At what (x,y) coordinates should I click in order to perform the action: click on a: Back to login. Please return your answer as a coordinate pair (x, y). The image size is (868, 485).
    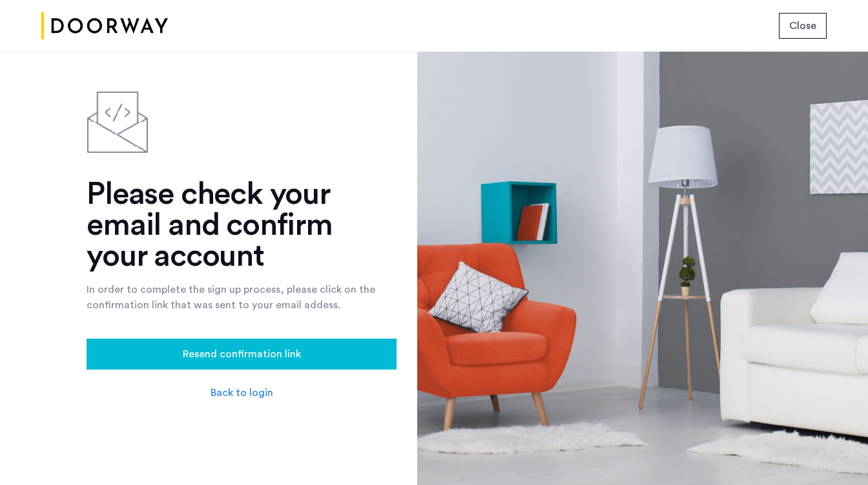
    Looking at the image, I should click on (242, 393).